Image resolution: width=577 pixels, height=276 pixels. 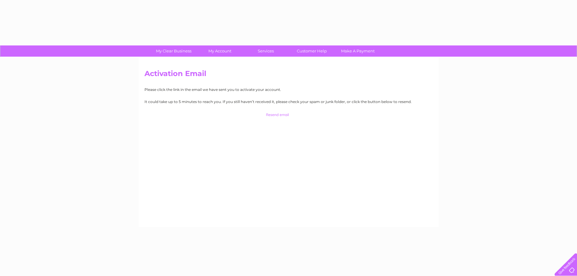 I want to click on a: My Account, so click(x=220, y=51).